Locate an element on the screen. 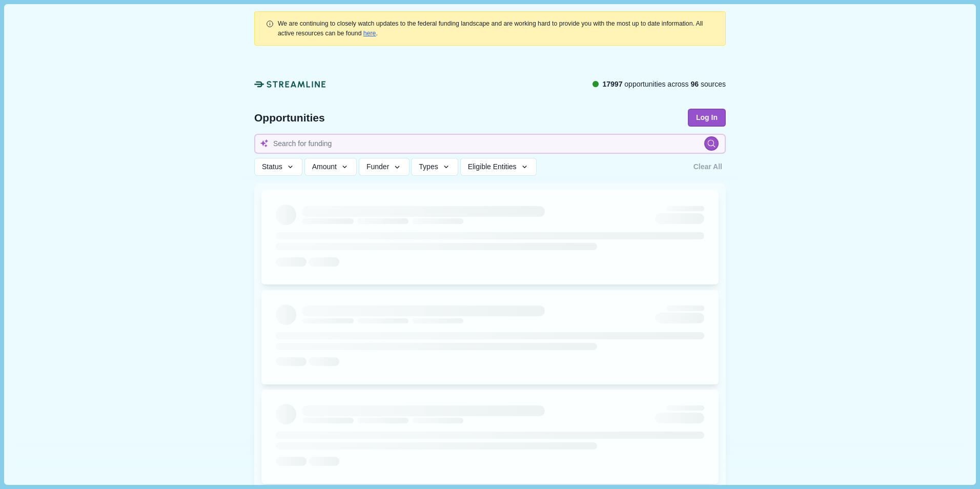 Image resolution: width=980 pixels, height=489 pixels. button: Funder is located at coordinates (384, 166).